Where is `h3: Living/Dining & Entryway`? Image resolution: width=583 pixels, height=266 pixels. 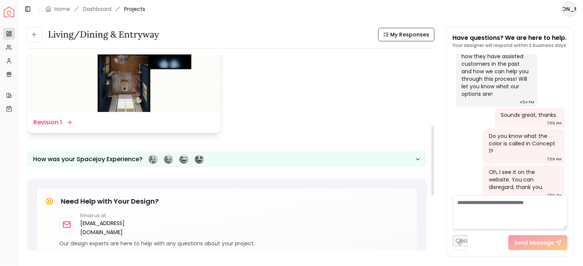 h3: Living/Dining & Entryway is located at coordinates (104, 35).